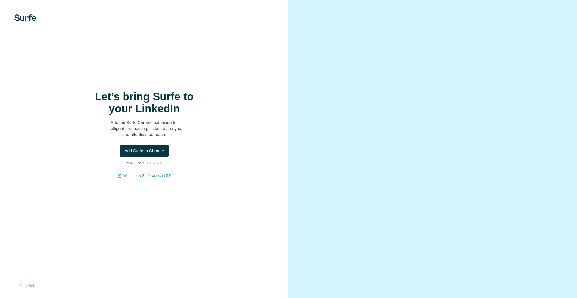 This screenshot has height=298, width=577. What do you see at coordinates (27, 286) in the screenshot?
I see `button: Back` at bounding box center [27, 286].